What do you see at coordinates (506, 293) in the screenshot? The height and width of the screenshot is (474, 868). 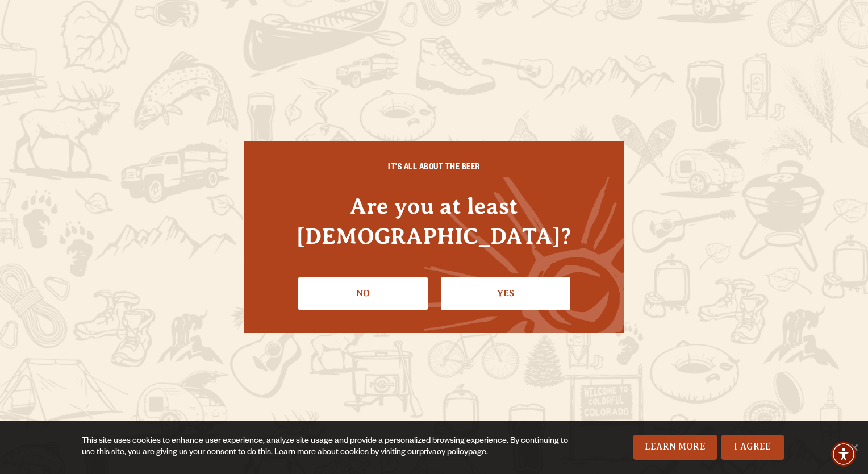 I see `a: Confirm I'm 21 or older` at bounding box center [506, 293].